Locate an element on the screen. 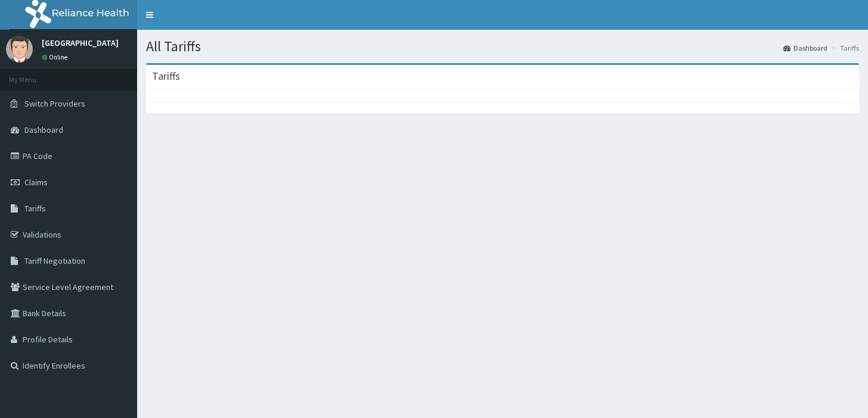 Image resolution: width=868 pixels, height=418 pixels. img: User Image is located at coordinates (19, 49).